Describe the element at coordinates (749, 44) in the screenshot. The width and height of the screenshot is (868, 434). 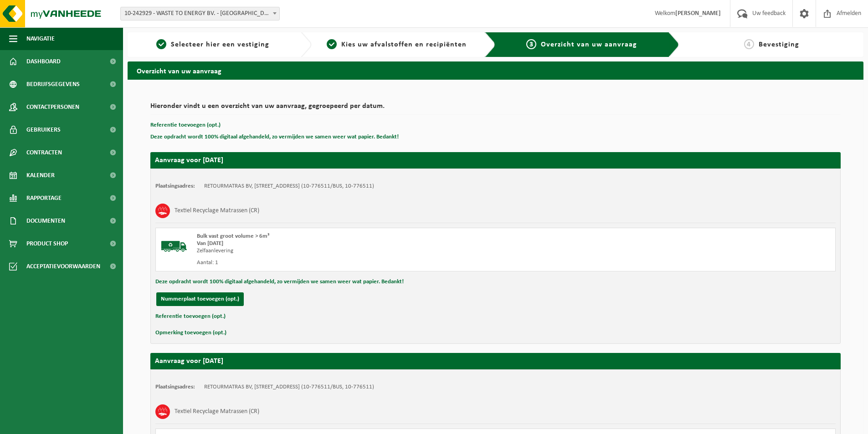
I see `span: 4` at that location.